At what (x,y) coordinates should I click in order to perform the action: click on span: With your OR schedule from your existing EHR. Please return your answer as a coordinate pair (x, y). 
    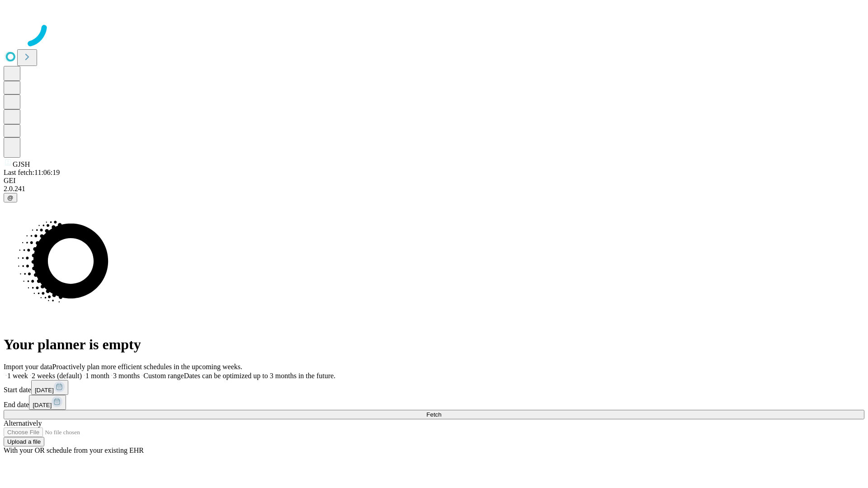
    Looking at the image, I should click on (74, 450).